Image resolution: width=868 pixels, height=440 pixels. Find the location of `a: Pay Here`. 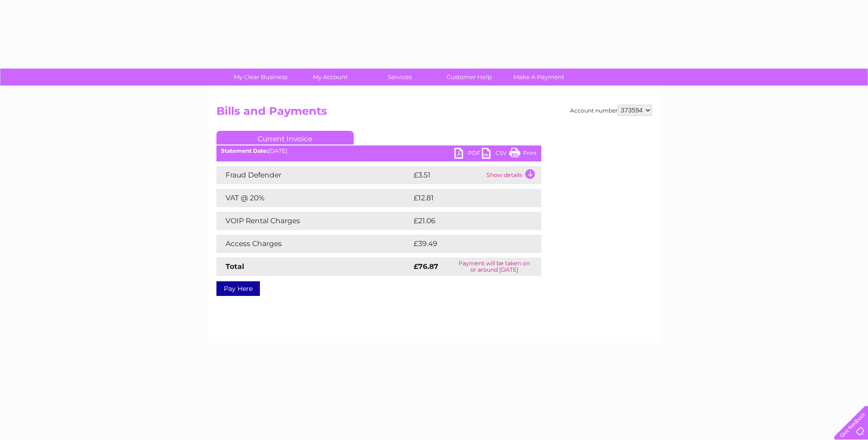

a: Pay Here is located at coordinates (238, 289).